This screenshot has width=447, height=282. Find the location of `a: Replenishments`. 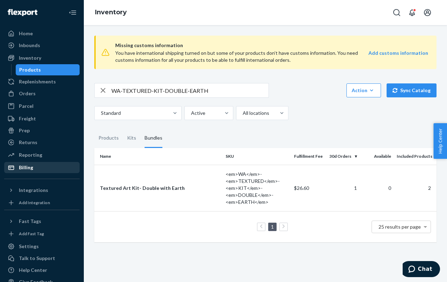

a: Replenishments is located at coordinates (42, 82).